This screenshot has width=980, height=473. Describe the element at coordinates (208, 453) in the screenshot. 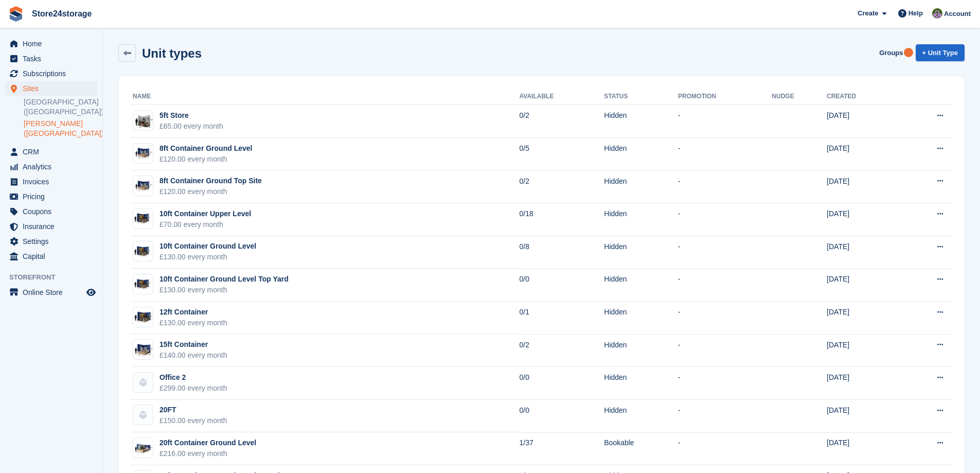

I see `div: £216.00 every month` at that location.